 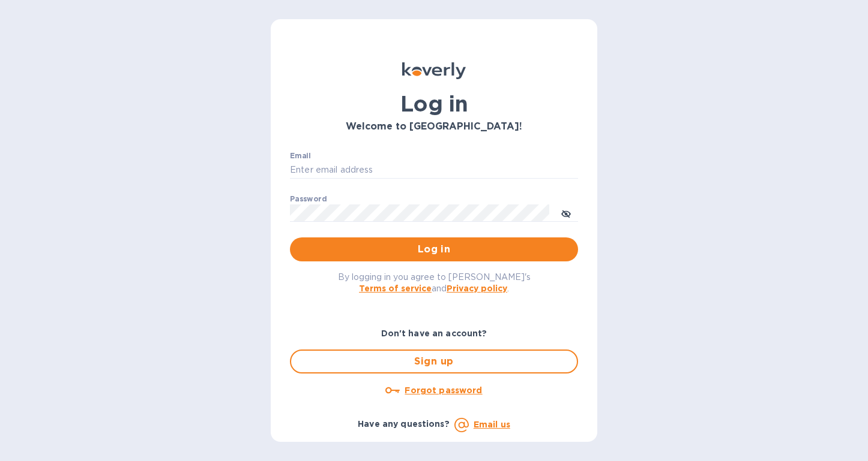 I want to click on a: Email us, so click(x=492, y=425).